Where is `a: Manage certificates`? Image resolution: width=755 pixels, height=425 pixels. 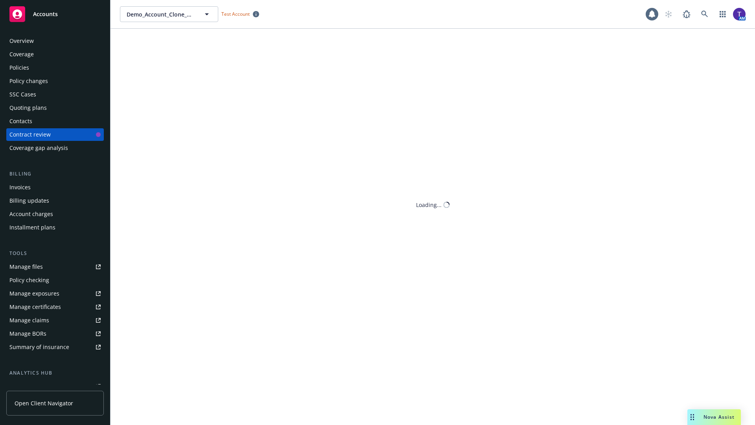
a: Manage certificates is located at coordinates (55, 307).